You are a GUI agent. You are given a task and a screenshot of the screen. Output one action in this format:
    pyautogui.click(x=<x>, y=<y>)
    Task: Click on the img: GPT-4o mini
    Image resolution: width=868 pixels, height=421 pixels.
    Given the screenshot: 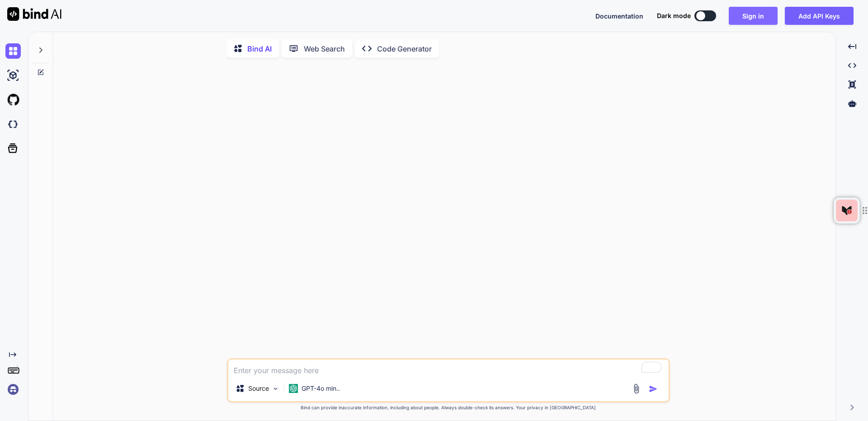 What is the action you would take?
    pyautogui.click(x=294, y=389)
    